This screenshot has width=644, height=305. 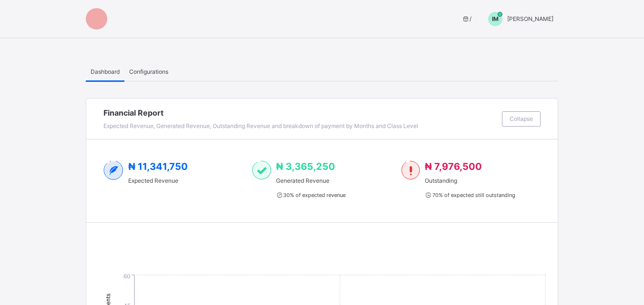 I want to click on span: ₦ 3,365,250, so click(x=305, y=166).